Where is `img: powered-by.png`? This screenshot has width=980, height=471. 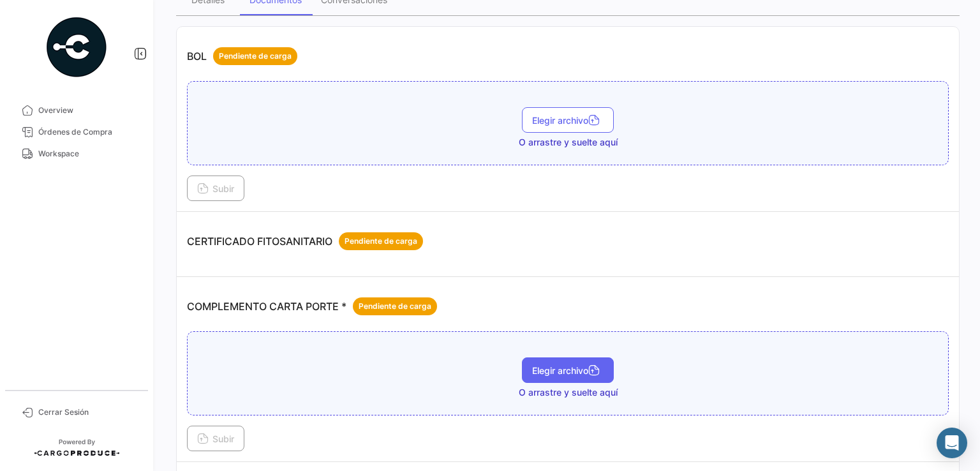
img: powered-by.png is located at coordinates (77, 47).